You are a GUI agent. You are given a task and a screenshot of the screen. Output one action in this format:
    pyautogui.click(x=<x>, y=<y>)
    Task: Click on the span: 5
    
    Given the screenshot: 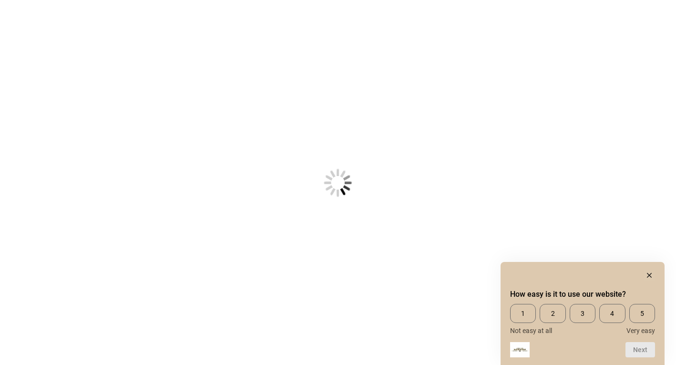 What is the action you would take?
    pyautogui.click(x=642, y=313)
    